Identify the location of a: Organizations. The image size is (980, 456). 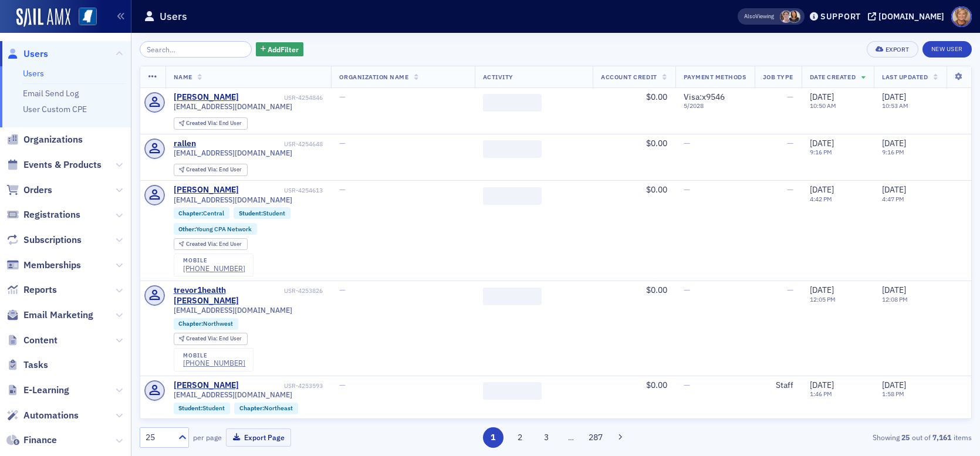
(45, 140).